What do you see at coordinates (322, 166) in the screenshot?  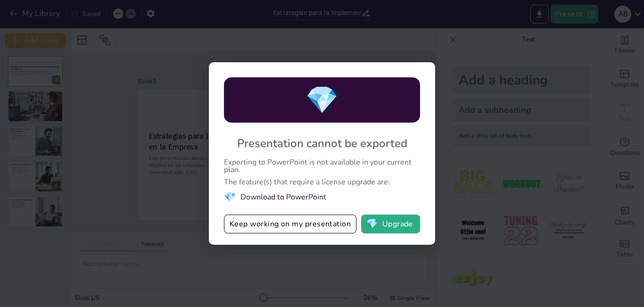 I see `div: Exporting to PowerPoint is not available in your current plan.` at bounding box center [322, 166].